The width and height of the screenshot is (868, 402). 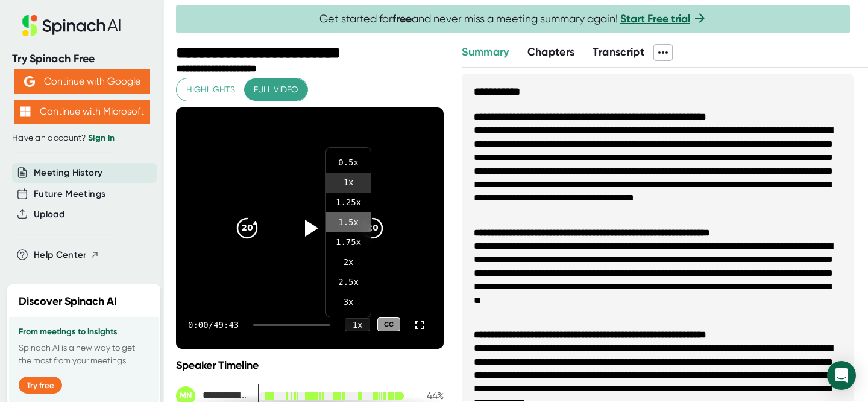 I want to click on li: 1.25 x, so click(x=349, y=202).